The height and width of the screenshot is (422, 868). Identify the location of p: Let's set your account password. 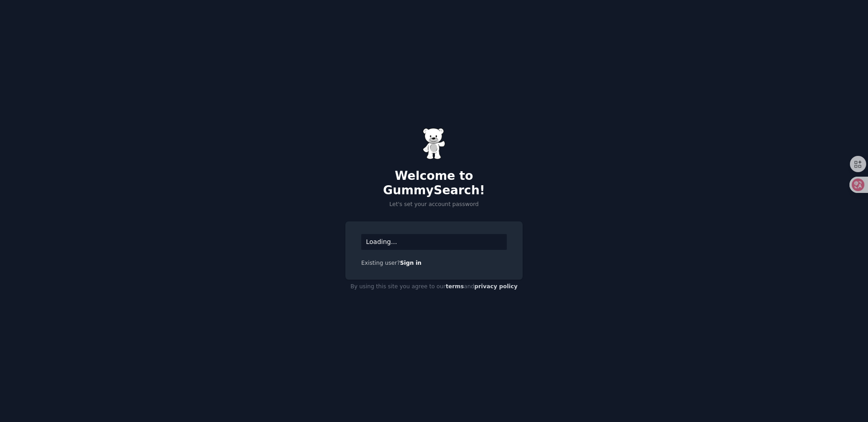
(434, 205).